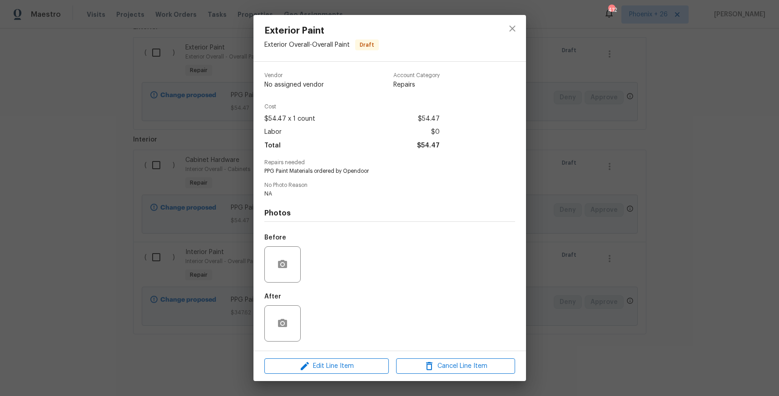 The image size is (779, 396). What do you see at coordinates (327, 366) in the screenshot?
I see `button: Edit Line Item` at bounding box center [327, 366].